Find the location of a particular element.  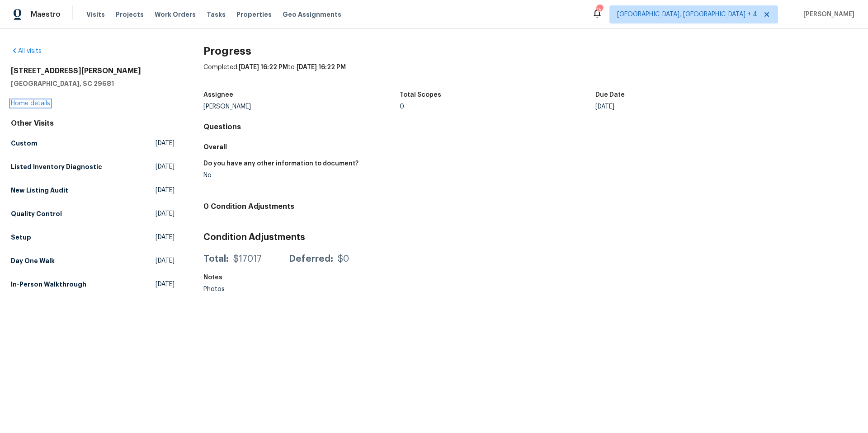

h5: Custom is located at coordinates (24, 143).